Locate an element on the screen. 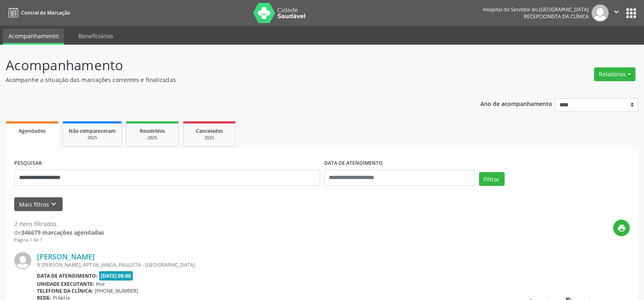  button: Filtrar is located at coordinates (491, 179).